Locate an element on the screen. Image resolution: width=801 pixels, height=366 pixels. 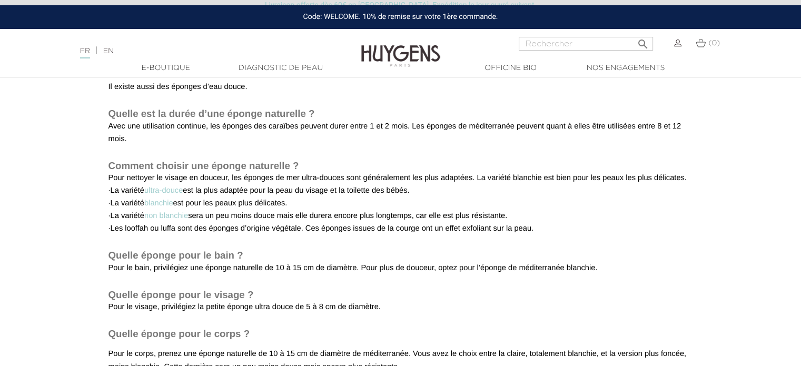
a: blanchie is located at coordinates (159, 203).